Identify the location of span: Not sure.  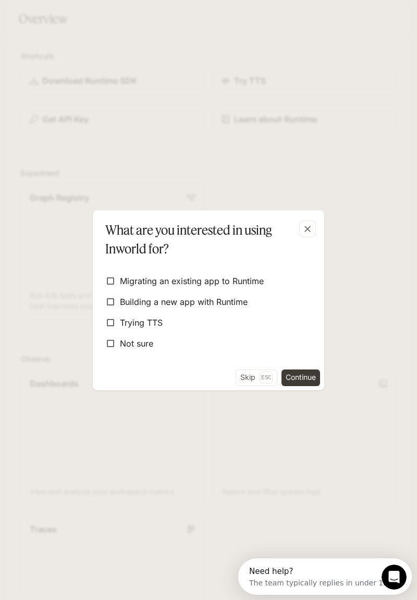
(136, 344).